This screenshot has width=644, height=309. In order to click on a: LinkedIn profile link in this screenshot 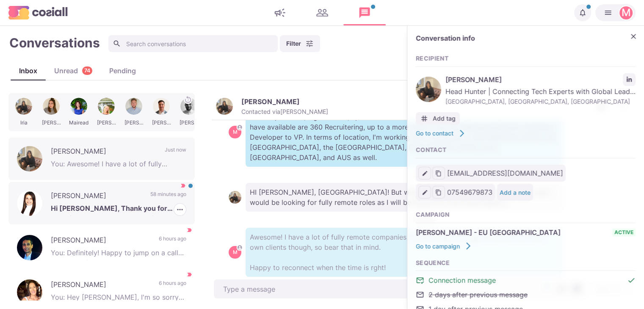, I will do `click(629, 80)`.